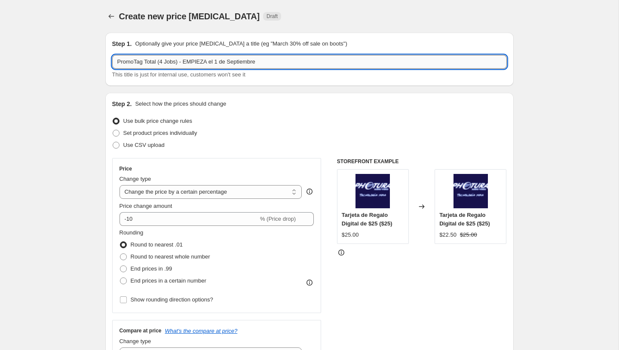 This screenshot has width=619, height=350. What do you see at coordinates (157, 245) in the screenshot?
I see `span: Round to nearest .01` at bounding box center [157, 245].